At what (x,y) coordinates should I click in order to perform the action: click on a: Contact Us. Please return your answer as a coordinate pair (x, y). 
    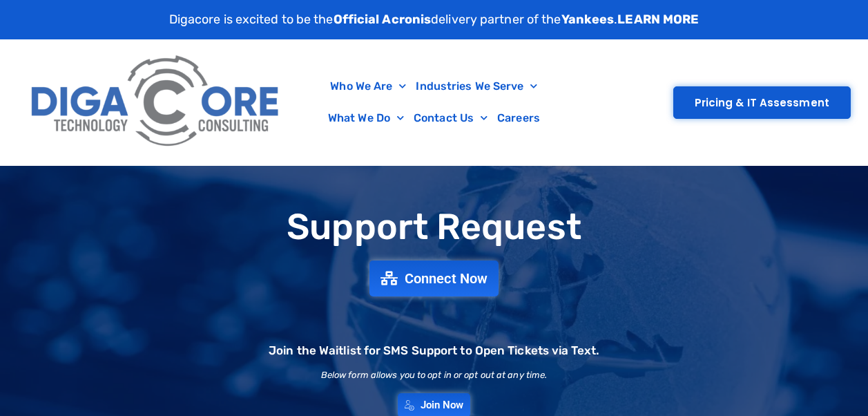
    Looking at the image, I should click on (450, 118).